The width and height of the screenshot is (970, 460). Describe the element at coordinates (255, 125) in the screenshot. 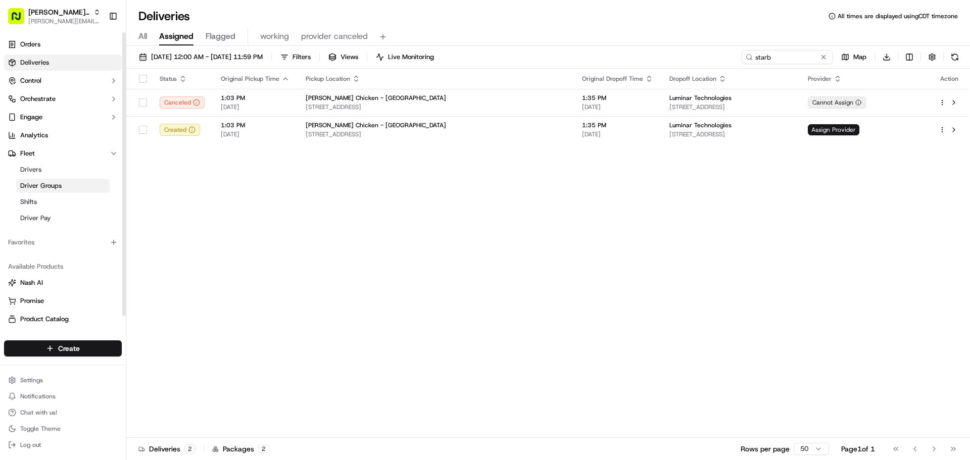

I see `span: 1:03 PM` at that location.